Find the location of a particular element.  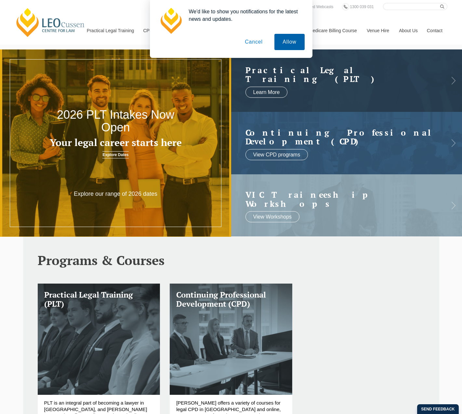

h3: Practical Legal Training (PLT) is located at coordinates (99, 299).